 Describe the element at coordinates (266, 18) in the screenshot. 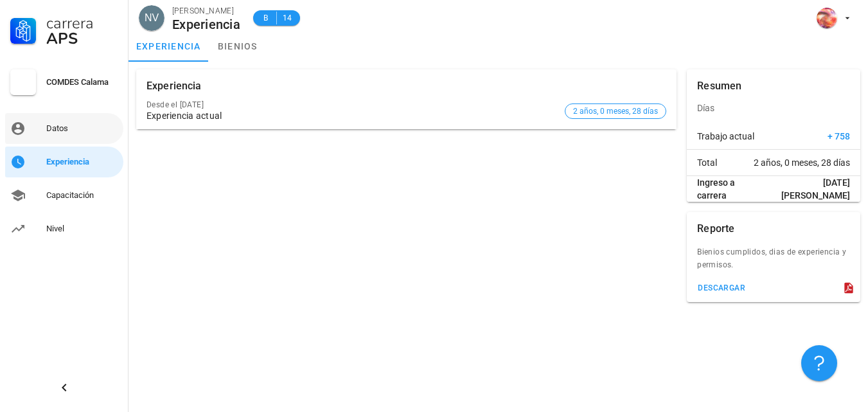

I see `span: B` at that location.